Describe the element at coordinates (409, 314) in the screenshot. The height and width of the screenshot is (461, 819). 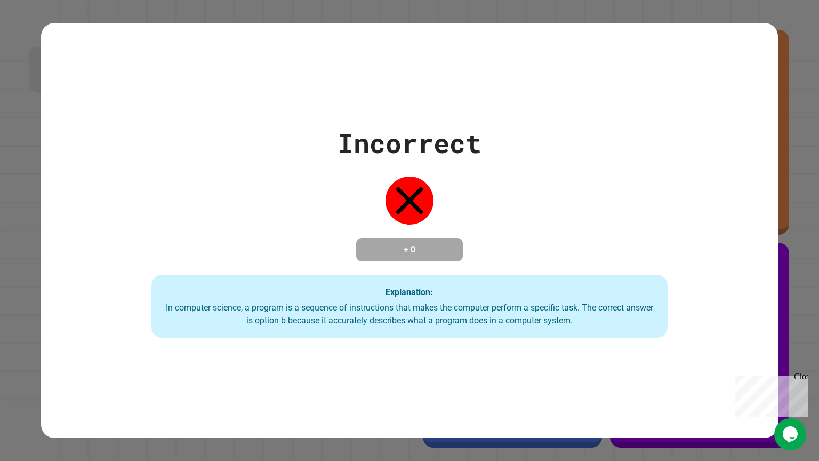
I see `div: In computer science, a program is a sequence of instructions that makes the computer perform a sp...` at that location.